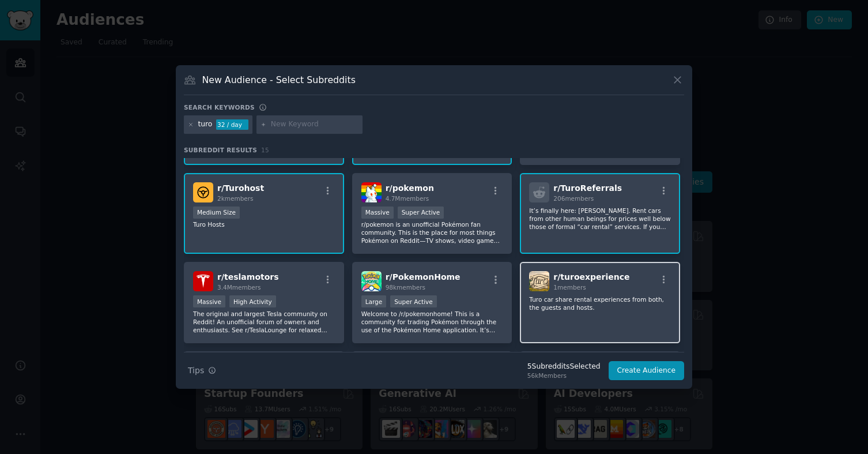 The image size is (868, 454). I want to click on span: 4.7M members, so click(408, 198).